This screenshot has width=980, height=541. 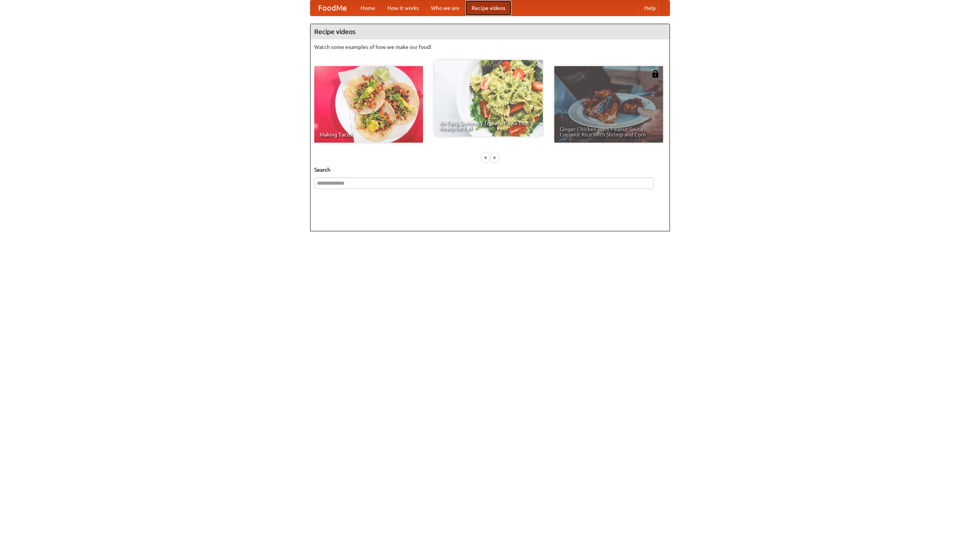 I want to click on a: An Easy, Summery Tomato Pasta That's Ready for Fall, so click(x=489, y=98).